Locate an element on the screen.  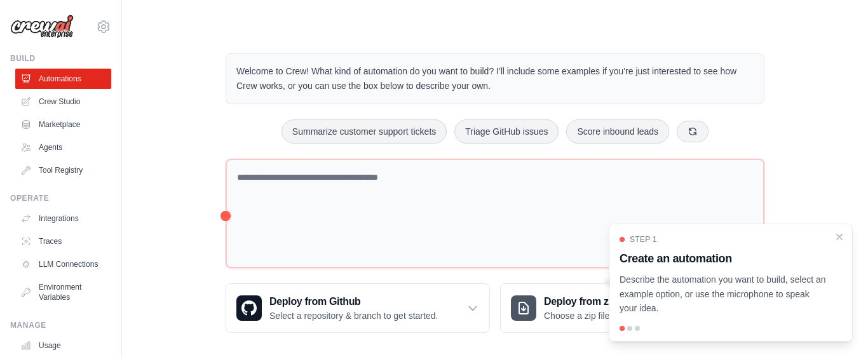
p: Choose a zip file to upload. is located at coordinates (597, 316).